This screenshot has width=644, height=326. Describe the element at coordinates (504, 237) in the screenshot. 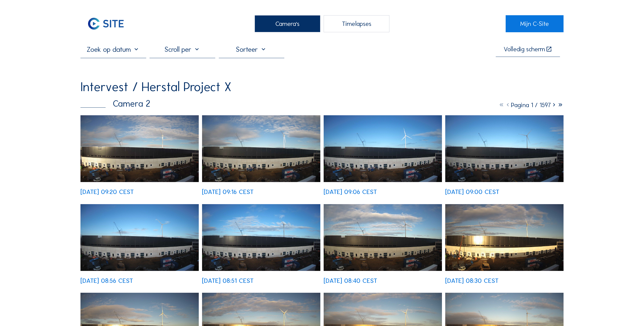

I see `img: image_53431338` at that location.